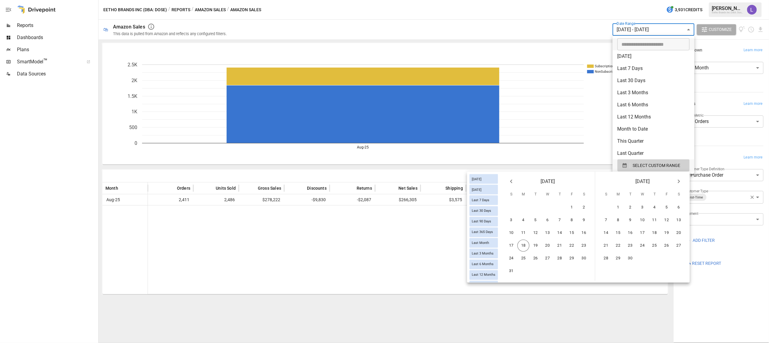 The width and height of the screenshot is (769, 343). I want to click on div: Last 7 Days, so click(484, 200).